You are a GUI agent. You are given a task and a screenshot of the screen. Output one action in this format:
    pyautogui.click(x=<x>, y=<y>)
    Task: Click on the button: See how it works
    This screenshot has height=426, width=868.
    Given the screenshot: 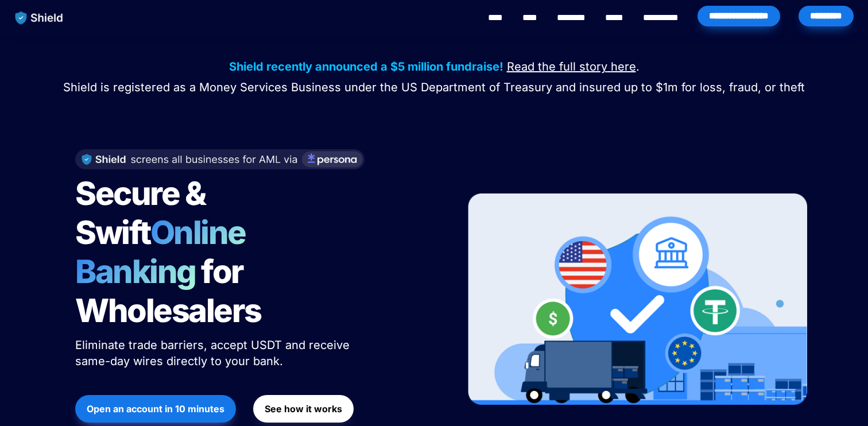 What is the action you would take?
    pyautogui.click(x=303, y=409)
    